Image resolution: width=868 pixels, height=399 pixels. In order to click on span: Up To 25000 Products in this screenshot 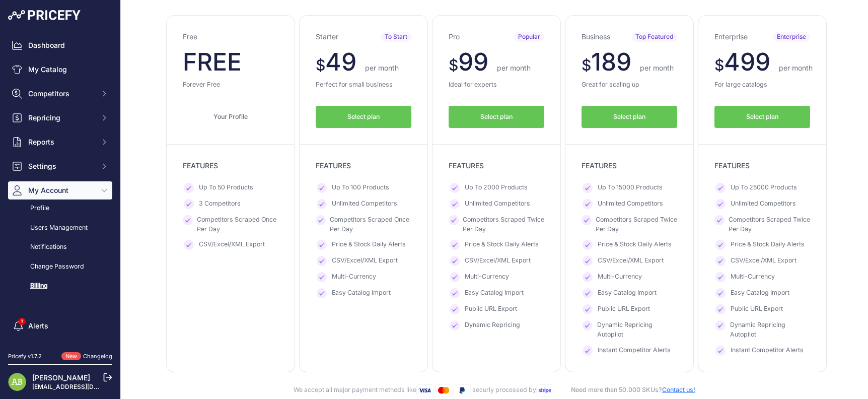, I will do `click(764, 188)`.